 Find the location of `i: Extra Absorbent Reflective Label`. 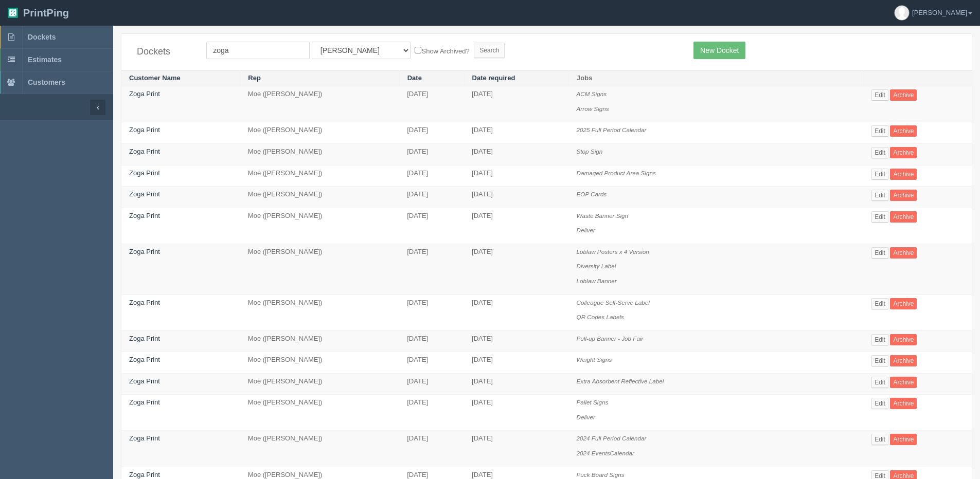

i: Extra Absorbent Reflective Label is located at coordinates (621, 381).